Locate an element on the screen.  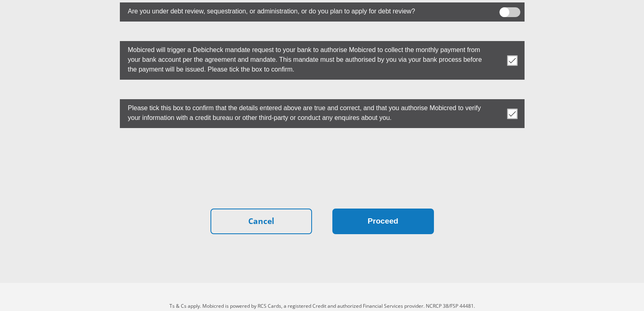
p: Ts & Cs apply. Mobicred is powered by RCS Cards, a registered Credit and authorized Financial Ser... is located at coordinates (322, 306).